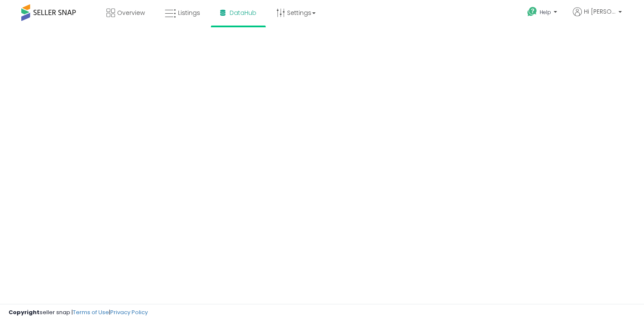  What do you see at coordinates (243, 13) in the screenshot?
I see `span: DataHub` at bounding box center [243, 13].